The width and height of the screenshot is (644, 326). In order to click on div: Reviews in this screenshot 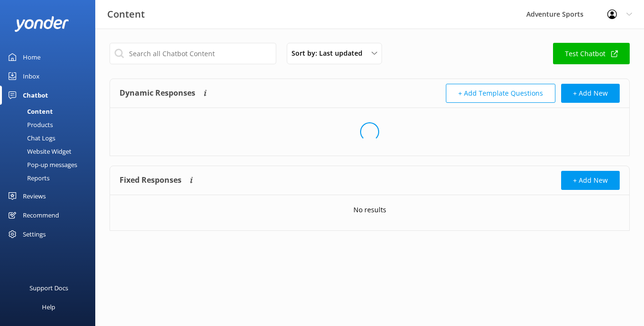, I will do `click(35, 196)`.